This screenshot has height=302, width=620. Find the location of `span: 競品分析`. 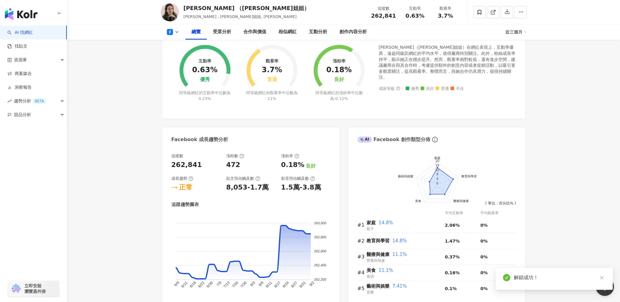

span: 競品分析 is located at coordinates (23, 115).